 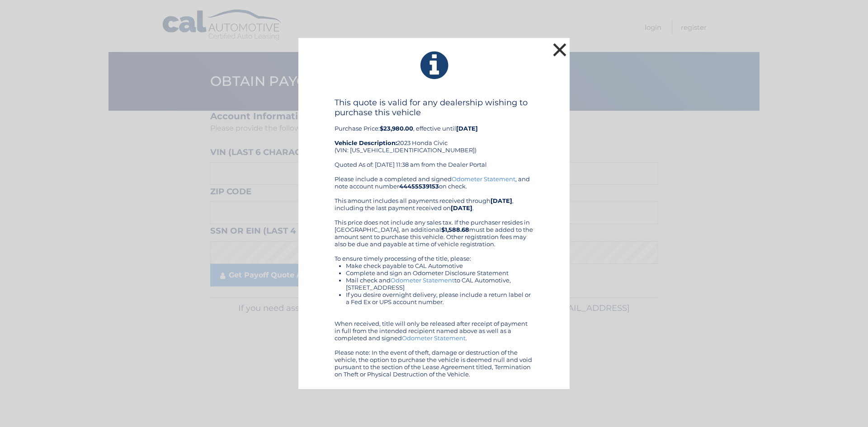 What do you see at coordinates (396, 128) in the screenshot?
I see `b: $23,980.00` at bounding box center [396, 128].